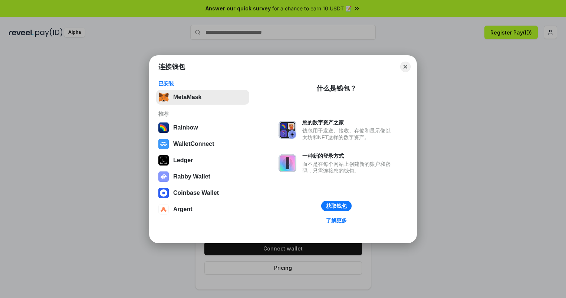 The image size is (566, 298). What do you see at coordinates (164, 97) in the screenshot?
I see `img: svg+xml,%3Csvg%20fill%3D%22none%22%20height%3D%2233%22%20viewBox%3D%220%200%2035%2033%22%20width%...` at bounding box center [164, 97].